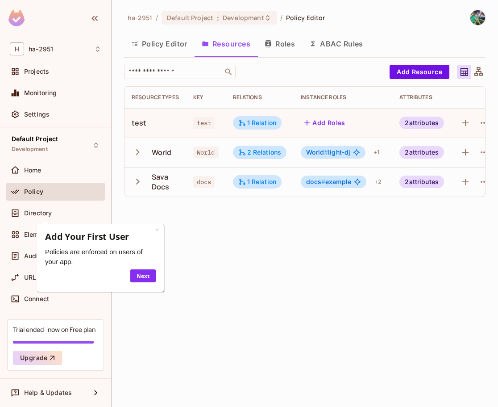 This screenshot has width=498, height=407. What do you see at coordinates (51, 19) in the screenshot?
I see `span: Add Your First User` at bounding box center [51, 19].